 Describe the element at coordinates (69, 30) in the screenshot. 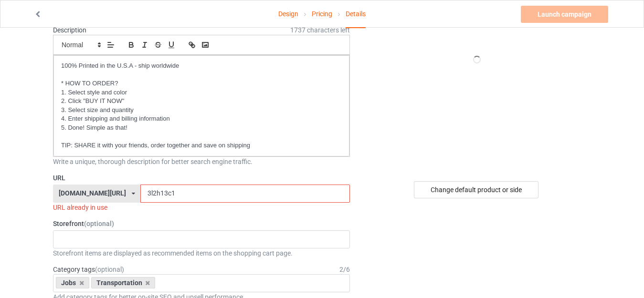

I see `label: Description` at that location.